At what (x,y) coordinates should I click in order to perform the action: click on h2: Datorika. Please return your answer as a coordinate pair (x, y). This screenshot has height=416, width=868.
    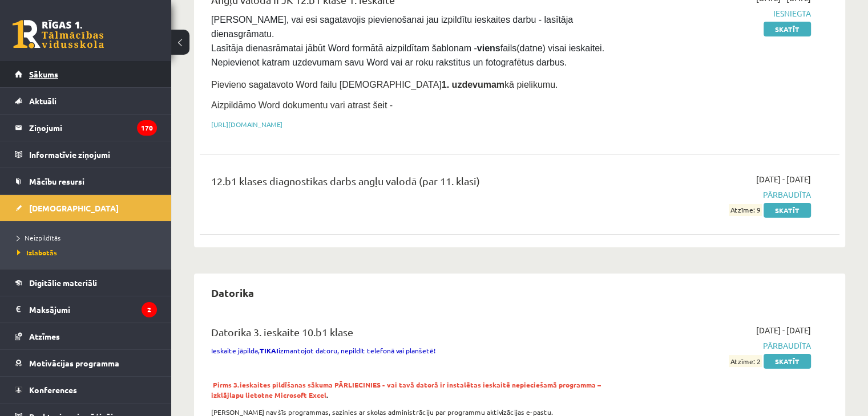
    Looking at the image, I should click on (232, 293).